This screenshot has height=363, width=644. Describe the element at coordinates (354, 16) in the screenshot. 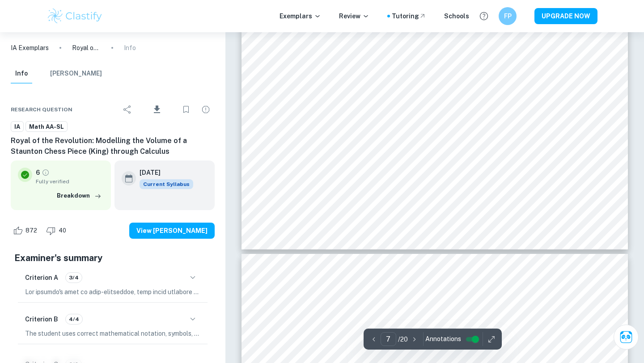

I see `p: Review` at that location.